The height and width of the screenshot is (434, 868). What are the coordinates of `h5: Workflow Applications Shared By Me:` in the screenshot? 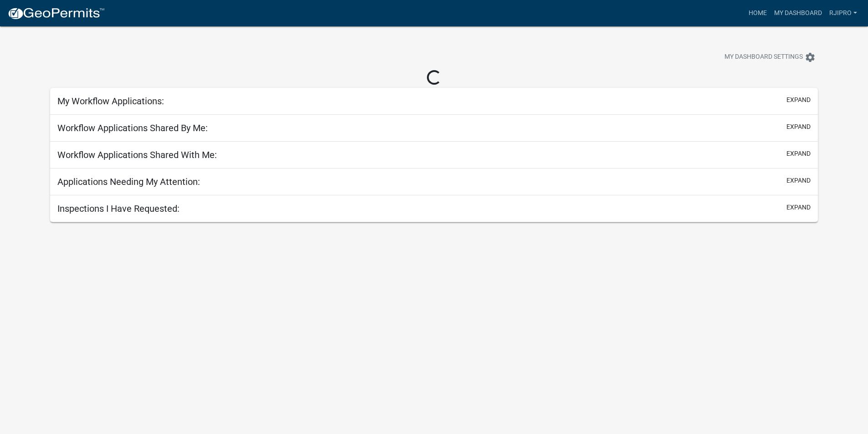 It's located at (132, 128).